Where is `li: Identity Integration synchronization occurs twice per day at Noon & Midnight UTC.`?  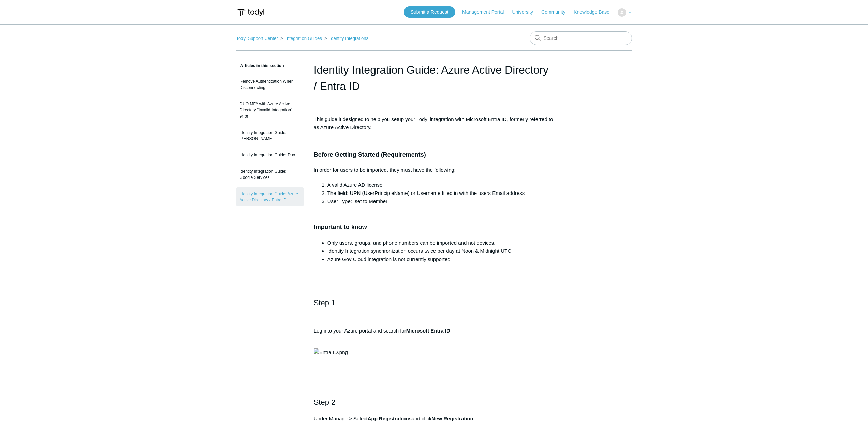 li: Identity Integration synchronization occurs twice per day at Noon & Midnight UTC. is located at coordinates (441, 251).